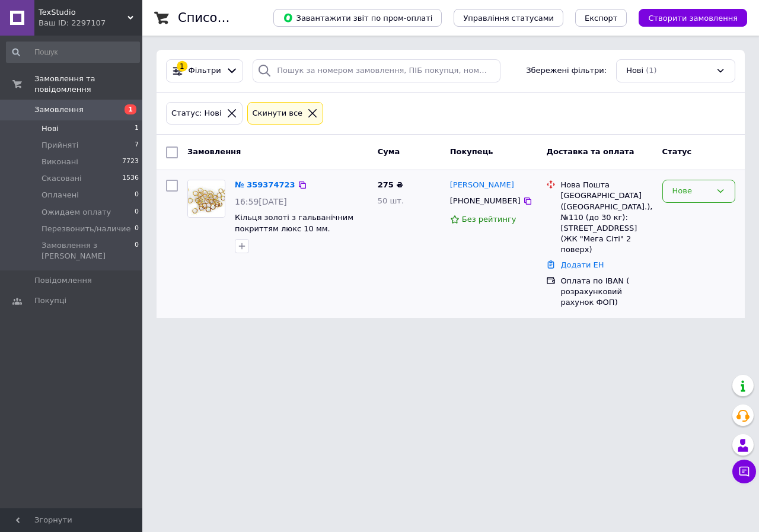 This screenshot has width=759, height=532. What do you see at coordinates (590, 151) in the screenshot?
I see `span: Доставка та оплата` at bounding box center [590, 151].